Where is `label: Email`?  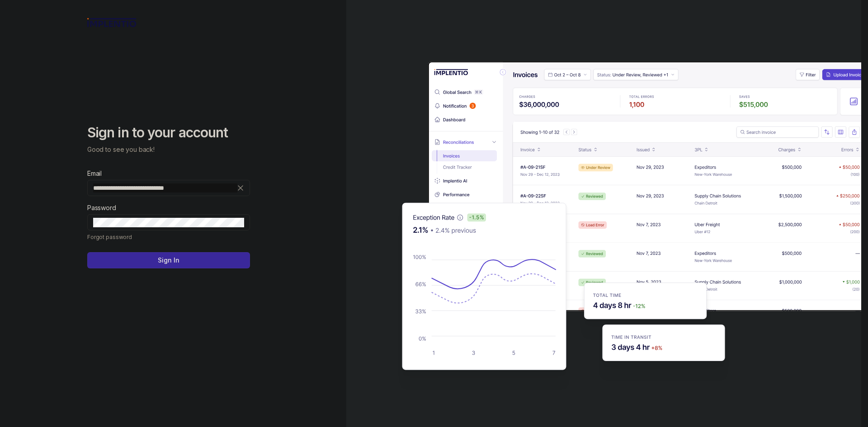
label: Email is located at coordinates (95, 173).